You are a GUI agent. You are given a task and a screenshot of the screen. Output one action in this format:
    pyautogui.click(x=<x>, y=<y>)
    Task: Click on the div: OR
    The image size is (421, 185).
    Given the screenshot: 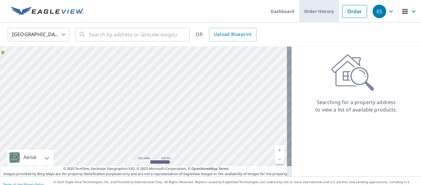 What is the action you would take?
    pyautogui.click(x=226, y=35)
    